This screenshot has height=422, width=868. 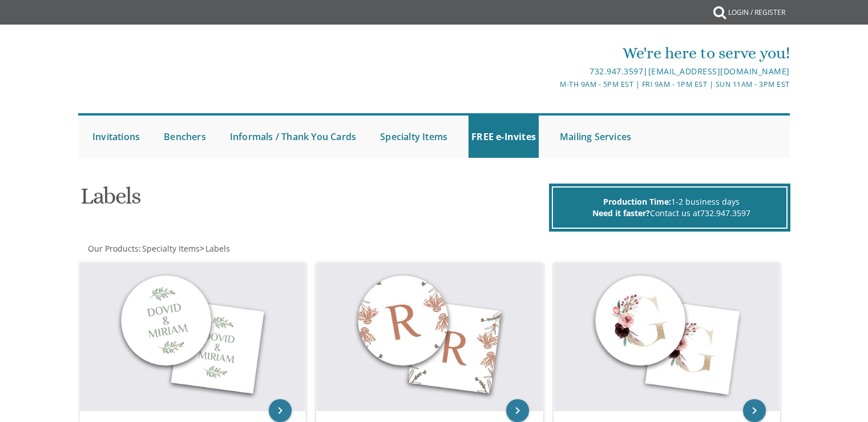 What do you see at coordinates (218, 248) in the screenshot?
I see `span: Labels` at bounding box center [218, 248].